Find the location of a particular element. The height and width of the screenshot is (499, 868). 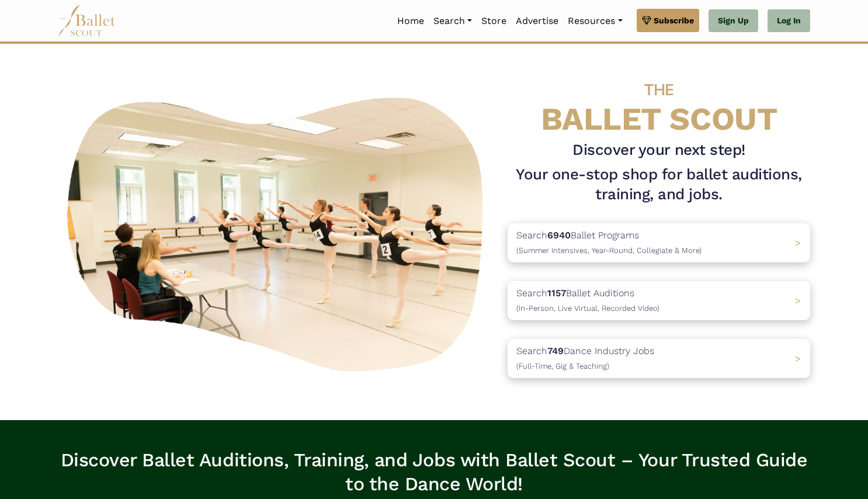

h1: Your one-stop shop for ballet auditions, training, and jobs. is located at coordinates (659, 185).